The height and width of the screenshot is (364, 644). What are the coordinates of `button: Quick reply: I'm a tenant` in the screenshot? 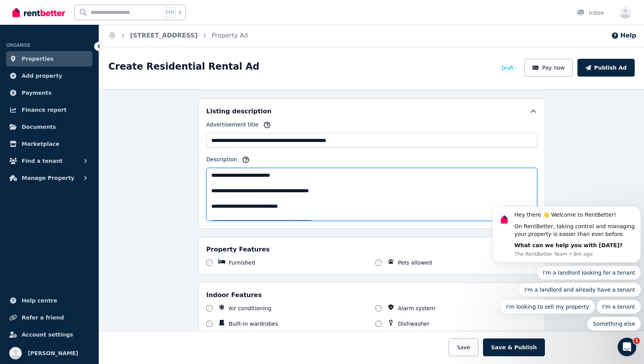 It's located at (129, 175).